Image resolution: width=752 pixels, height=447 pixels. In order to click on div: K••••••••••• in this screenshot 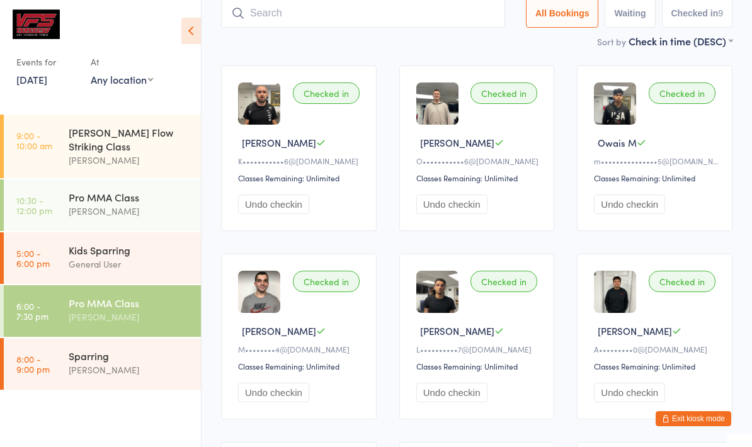, I will do `click(300, 161)`.